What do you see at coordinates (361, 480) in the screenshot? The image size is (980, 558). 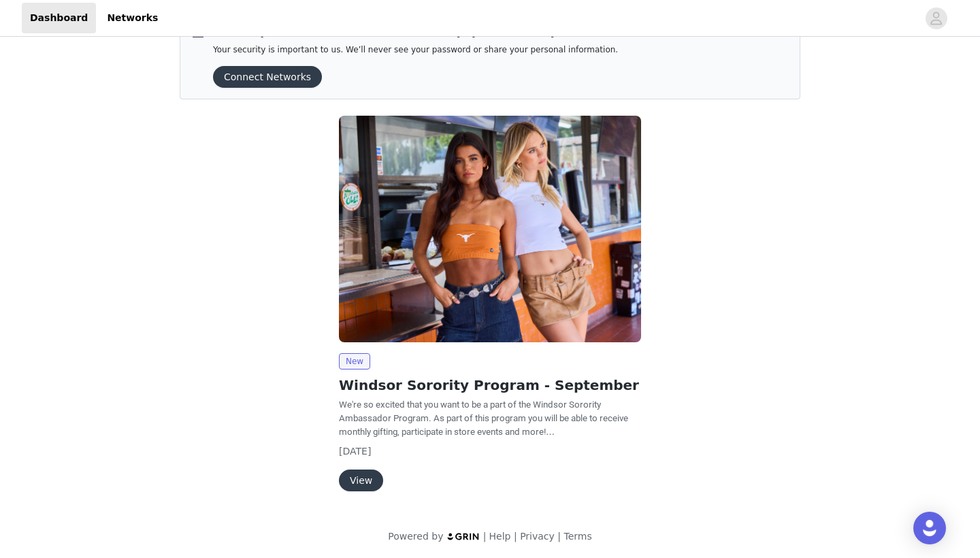 I see `button: View` at bounding box center [361, 480].